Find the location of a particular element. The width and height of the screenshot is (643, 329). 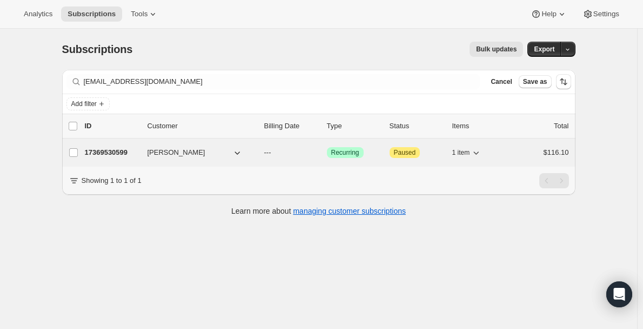

a: managing customer subscriptions is located at coordinates (349, 211).